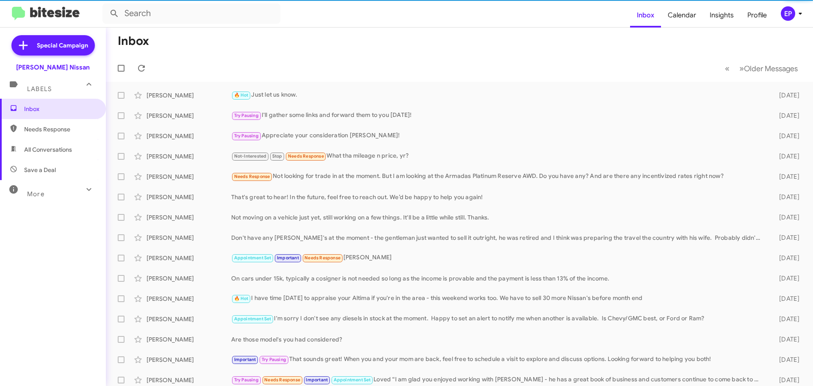 The width and height of the screenshot is (813, 386). I want to click on div: Not moving on a vehicle just yet, still working on a few things. It'll be a little while still. T..., so click(498, 217).